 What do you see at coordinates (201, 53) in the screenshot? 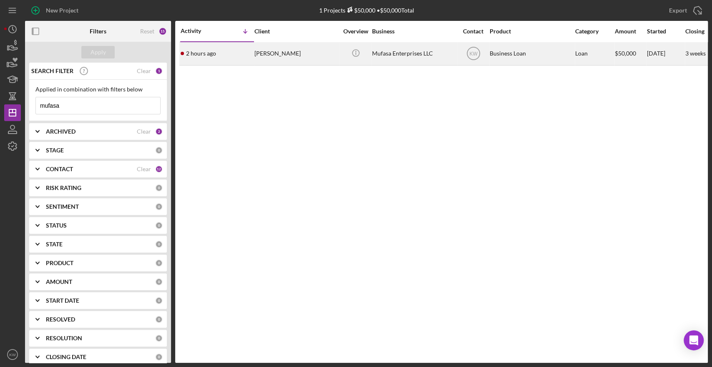
I see `time: 2025-09-22 13:28` at bounding box center [201, 53].